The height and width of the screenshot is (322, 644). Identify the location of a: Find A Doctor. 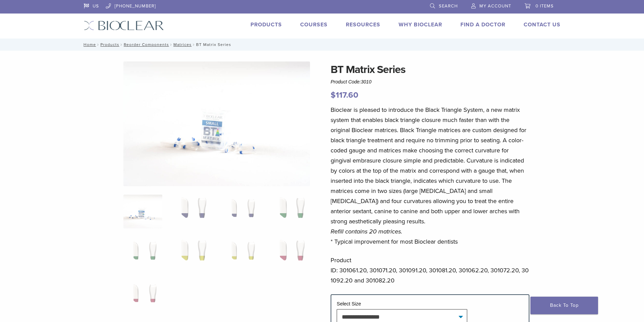
(483, 24).